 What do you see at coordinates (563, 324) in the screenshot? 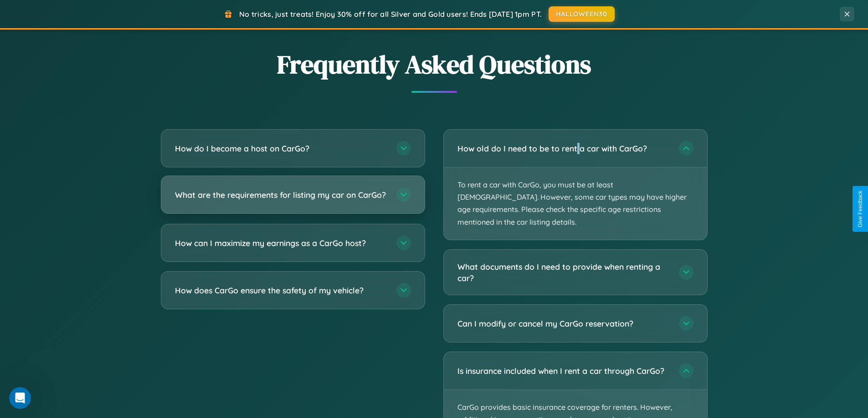
I see `h3: Can I modify or cancel my CarGo reservation?` at bounding box center [563, 324].